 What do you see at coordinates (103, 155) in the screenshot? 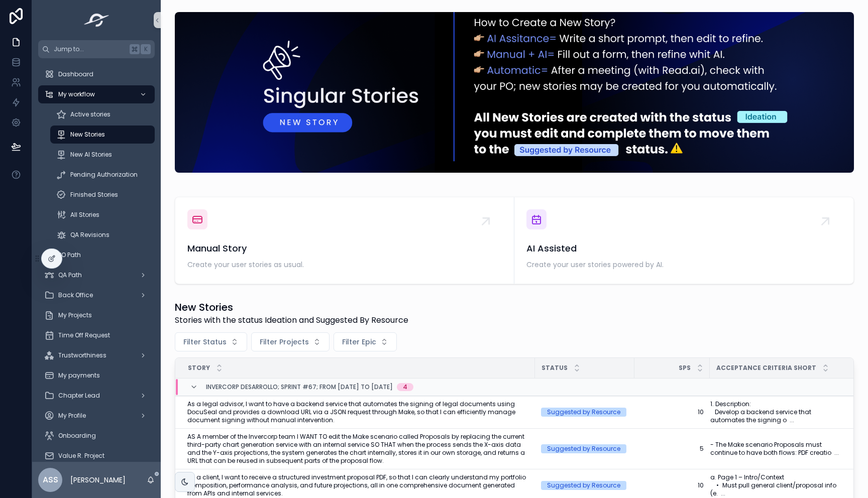
I see `a: New AI Stories` at bounding box center [103, 155].